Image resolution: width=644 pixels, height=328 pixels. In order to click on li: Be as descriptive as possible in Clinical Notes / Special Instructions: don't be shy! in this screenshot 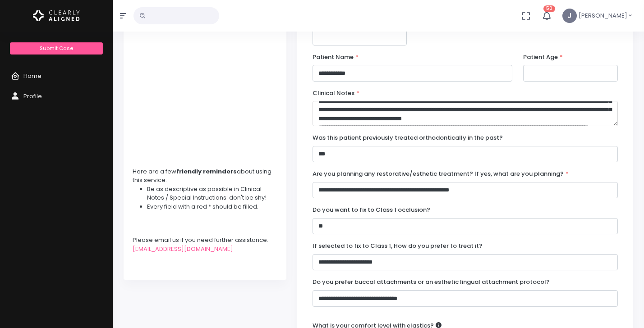, I will do `click(212, 193)`.